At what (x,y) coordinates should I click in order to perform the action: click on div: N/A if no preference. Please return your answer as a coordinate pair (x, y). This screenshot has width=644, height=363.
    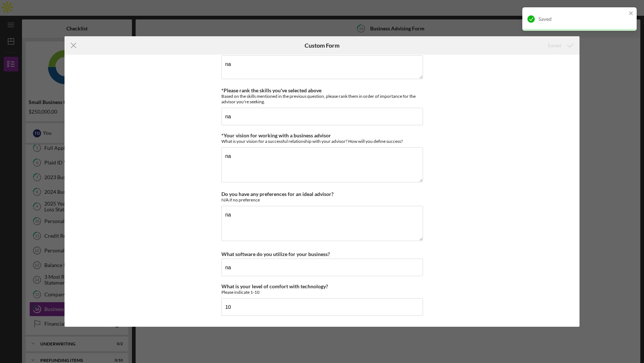
    Looking at the image, I should click on (322, 200).